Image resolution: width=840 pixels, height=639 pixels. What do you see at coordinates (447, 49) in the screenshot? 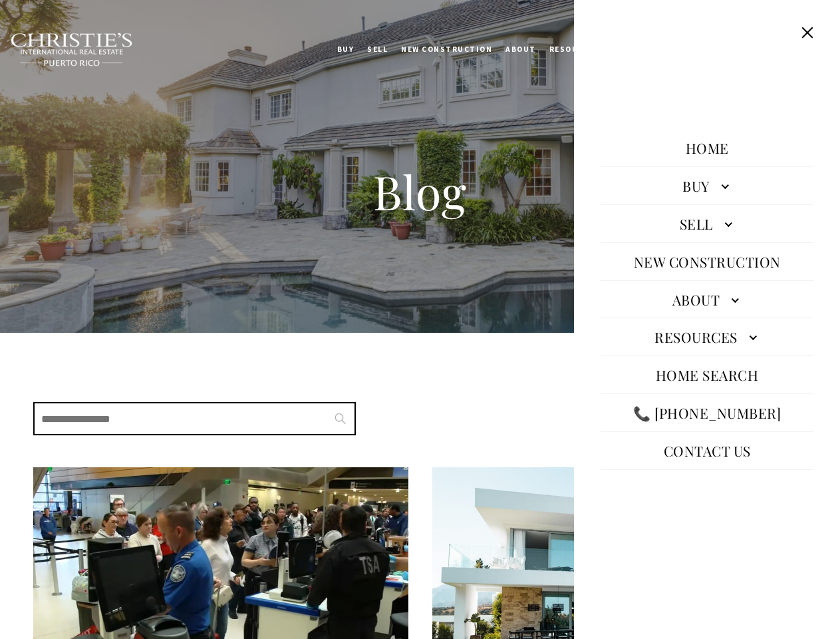
I see `span: New Construction` at bounding box center [447, 49].